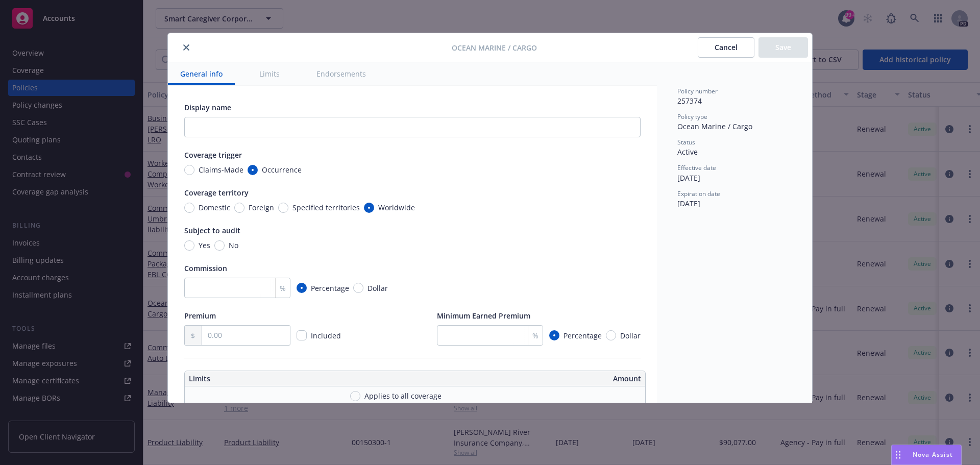 The image size is (980, 465). Describe the element at coordinates (233, 245) in the screenshot. I see `span: No` at that location.